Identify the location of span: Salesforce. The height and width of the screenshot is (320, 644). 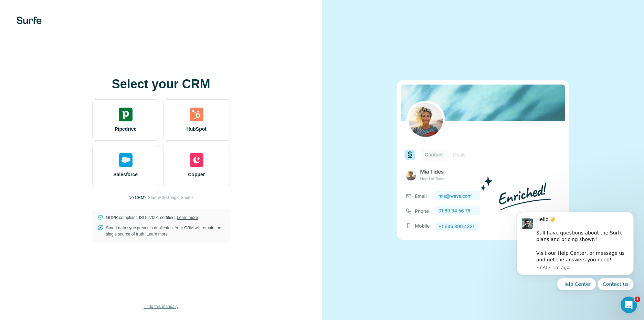
(125, 175).